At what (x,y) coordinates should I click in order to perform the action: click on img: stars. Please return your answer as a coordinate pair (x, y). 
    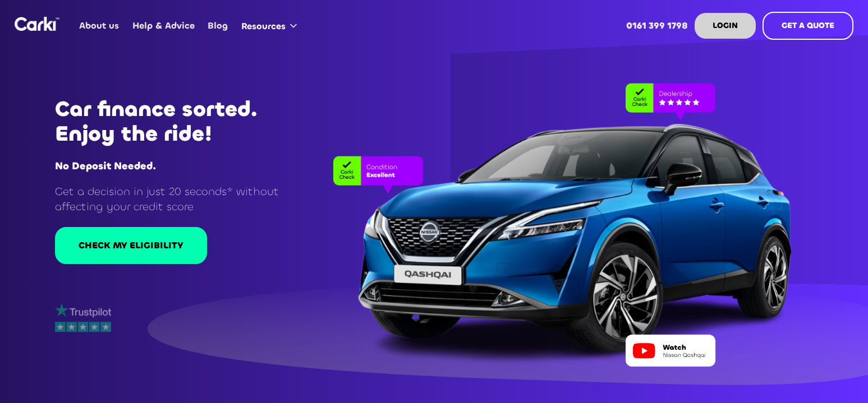
    Looking at the image, I should click on (83, 326).